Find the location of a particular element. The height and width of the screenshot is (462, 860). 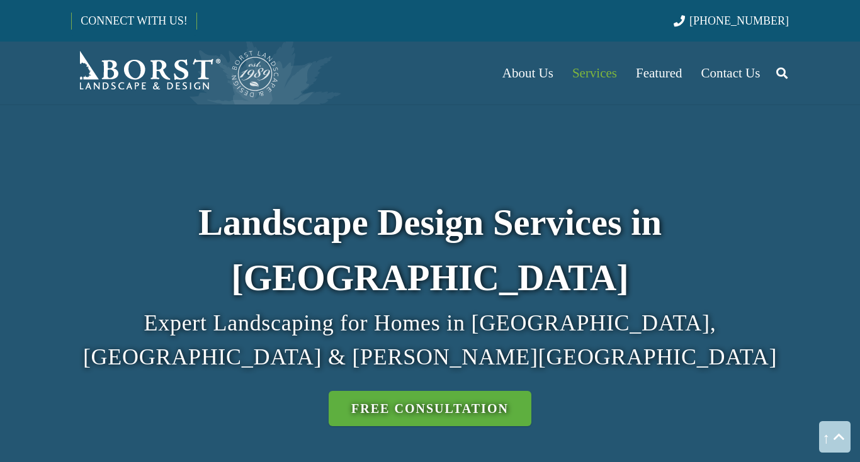

a: Search is located at coordinates (782, 73).